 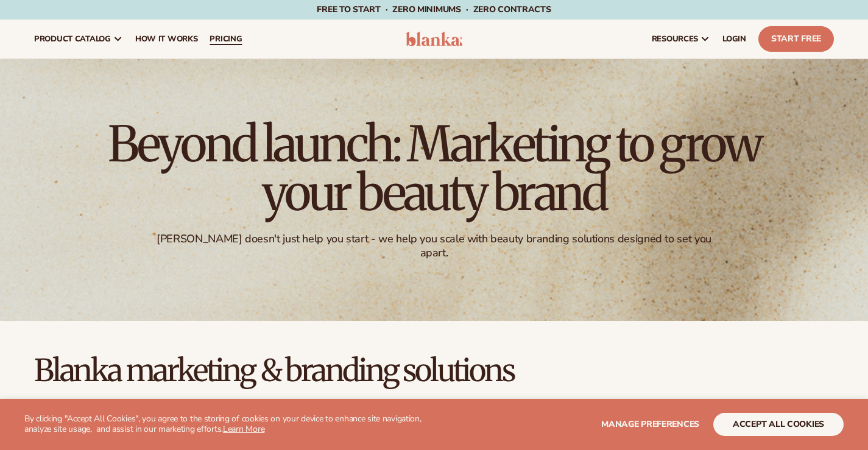 I want to click on span: pricing, so click(x=225, y=39).